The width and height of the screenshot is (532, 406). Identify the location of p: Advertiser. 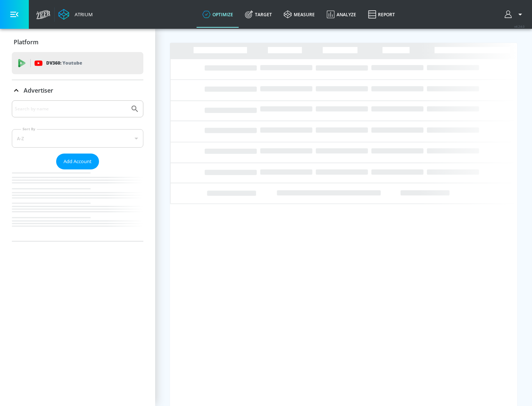
(38, 90).